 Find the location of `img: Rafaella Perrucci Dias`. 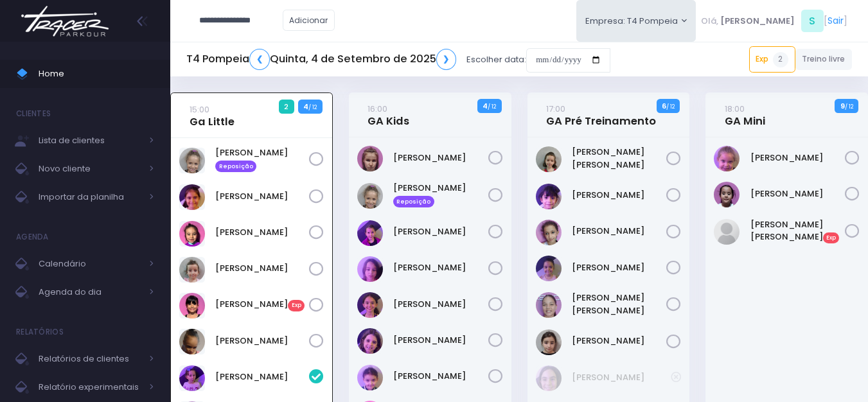

img: Rafaella Perrucci Dias is located at coordinates (192, 306).